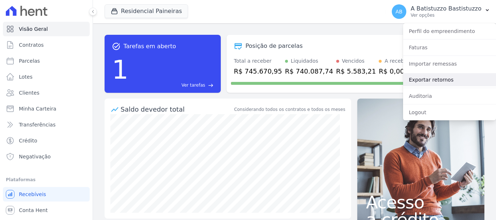 The height and width of the screenshot is (220, 496). What do you see at coordinates (116, 46) in the screenshot?
I see `span: task_alt` at bounding box center [116, 46].